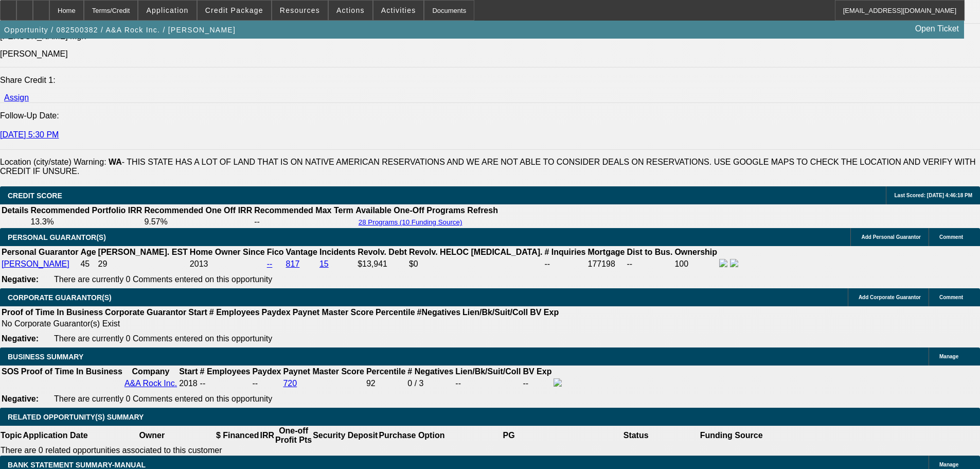 This screenshot has height=469, width=980. Describe the element at coordinates (151, 371) in the screenshot. I see `b: Company` at that location.